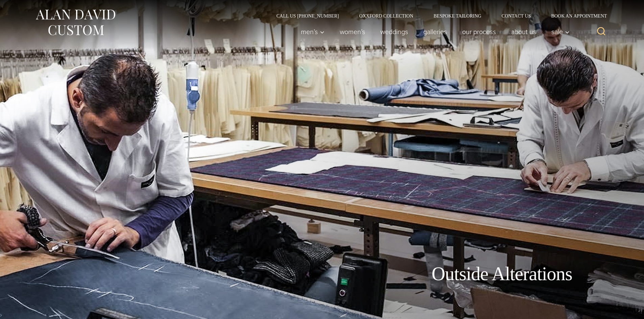 Image resolution: width=644 pixels, height=319 pixels. Describe the element at coordinates (386, 16) in the screenshot. I see `a: Oxxford Collection` at that location.